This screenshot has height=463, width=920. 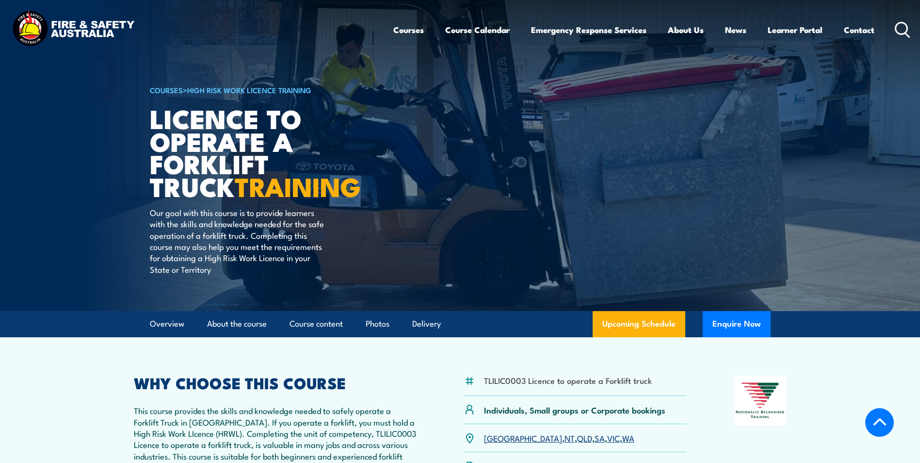 I want to click on button: Enquire Now, so click(x=737, y=324).